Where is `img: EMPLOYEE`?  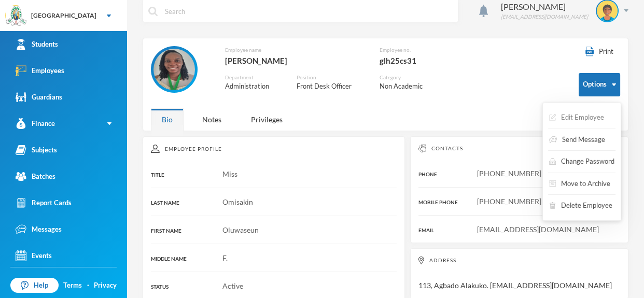 img: EMPLOYEE is located at coordinates (174, 70).